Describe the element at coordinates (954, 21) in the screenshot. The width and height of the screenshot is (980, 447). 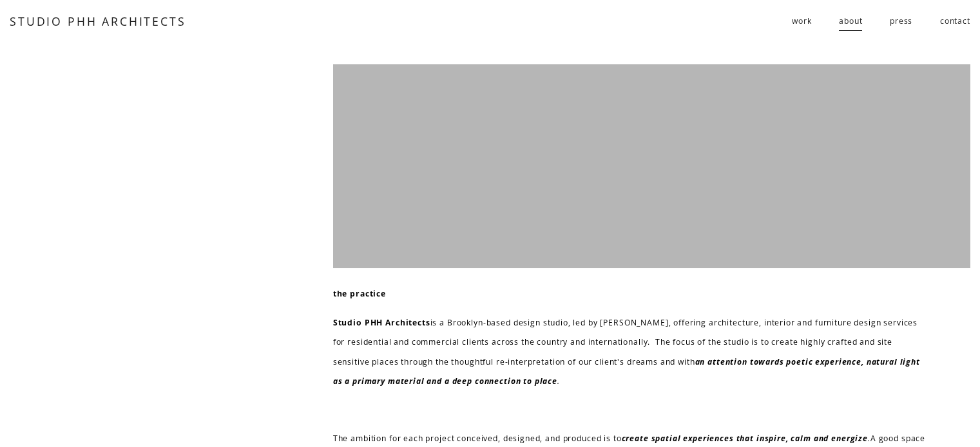
I see `a: contact` at that location.